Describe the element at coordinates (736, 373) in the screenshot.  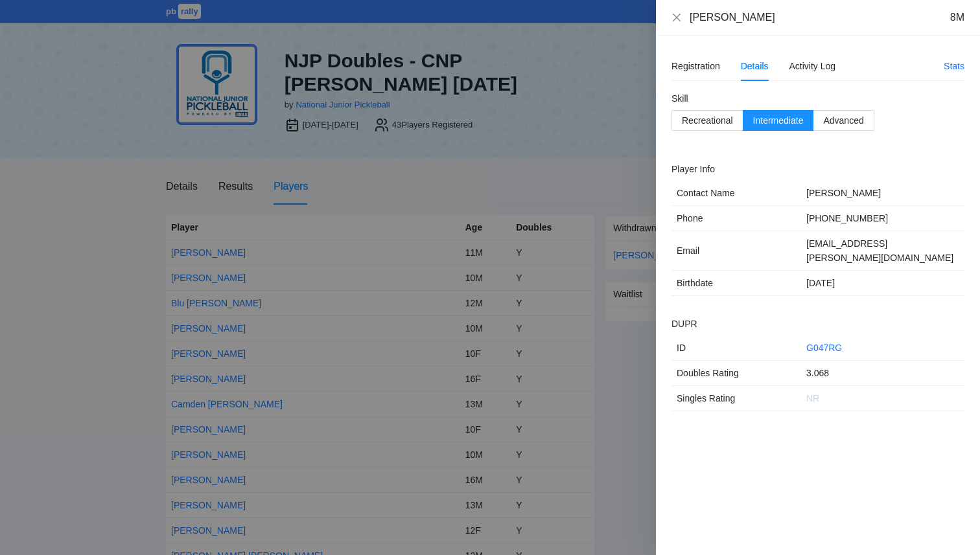
I see `td: Doubles Rating` at that location.